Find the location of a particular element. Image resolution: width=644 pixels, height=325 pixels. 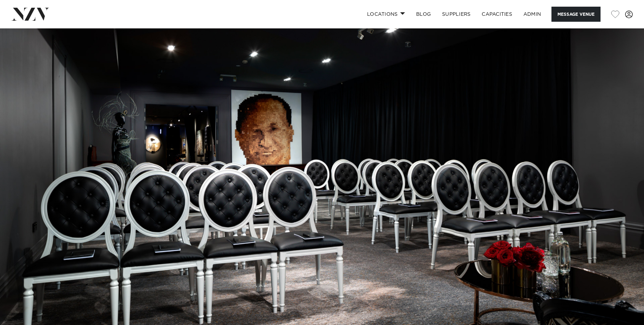

a: ADMIN is located at coordinates (532, 14).